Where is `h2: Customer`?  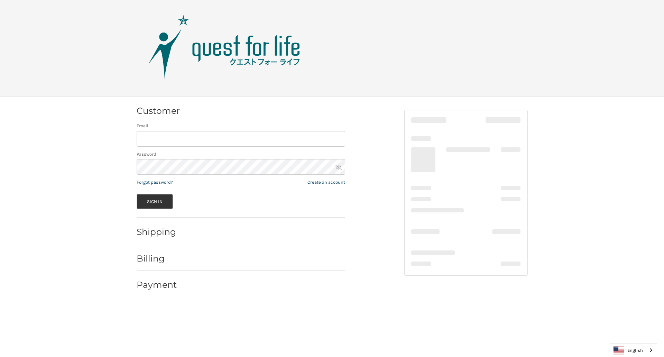 h2: Customer is located at coordinates (158, 111).